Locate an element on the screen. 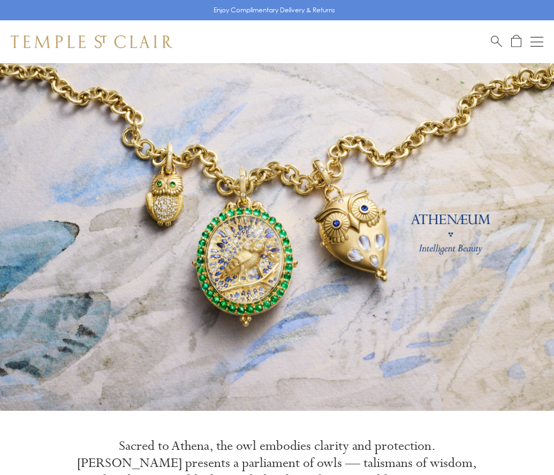 This screenshot has height=475, width=554. button: Open navigation is located at coordinates (536, 42).